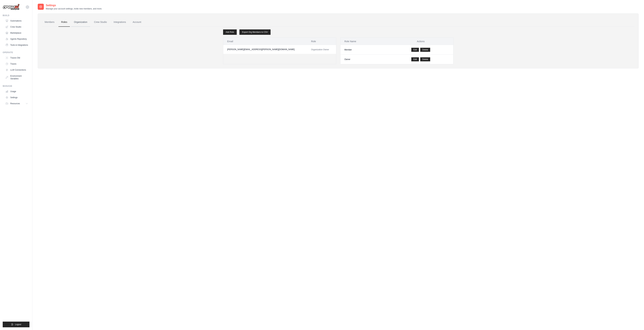 The width and height of the screenshot is (644, 330). Describe the element at coordinates (364, 41) in the screenshot. I see `th: Role Name` at that location.